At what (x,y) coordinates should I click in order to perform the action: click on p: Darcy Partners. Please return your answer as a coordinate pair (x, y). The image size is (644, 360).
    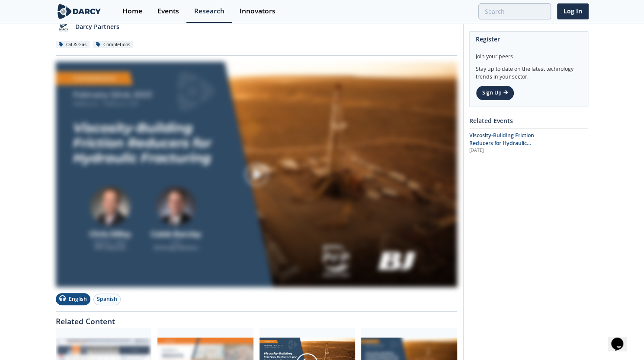
    Looking at the image, I should click on (97, 26).